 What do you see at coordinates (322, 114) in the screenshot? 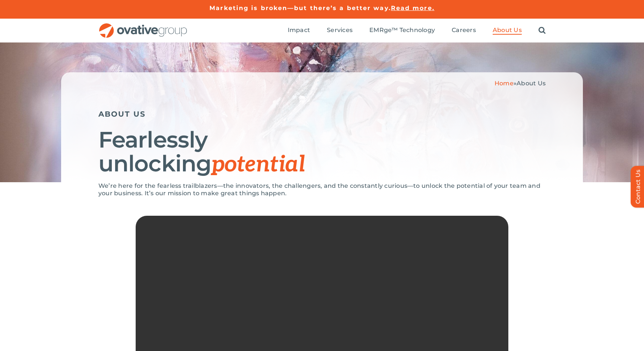
I see `h5: ABOUT US` at bounding box center [322, 114].